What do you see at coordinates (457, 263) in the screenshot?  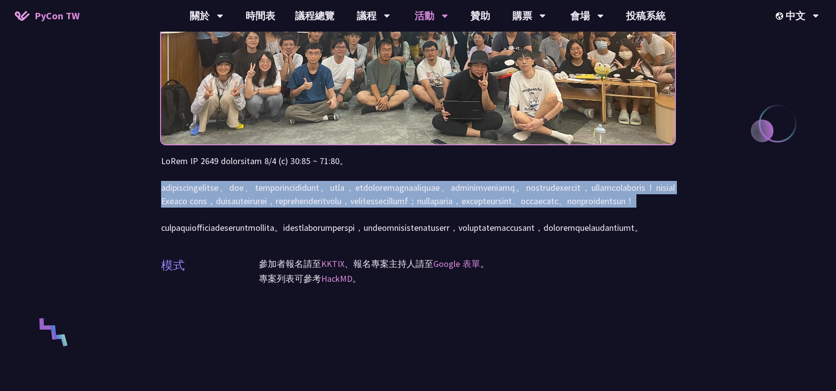 I see `a: Google 表單` at bounding box center [457, 263].